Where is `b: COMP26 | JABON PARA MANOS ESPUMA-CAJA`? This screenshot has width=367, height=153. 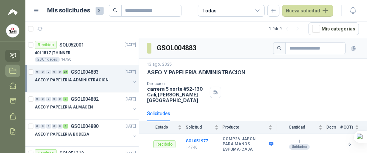 b: COMP26 | JABON PARA MANOS ESPUMA-CAJA is located at coordinates (245, 144).